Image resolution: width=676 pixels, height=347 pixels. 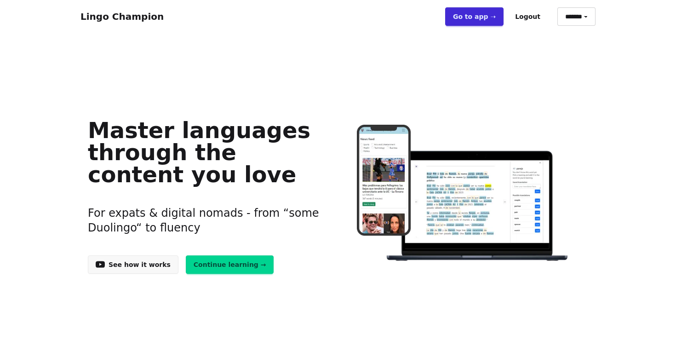 What do you see at coordinates (230, 264) in the screenshot?
I see `a: Continue learning →` at bounding box center [230, 264].